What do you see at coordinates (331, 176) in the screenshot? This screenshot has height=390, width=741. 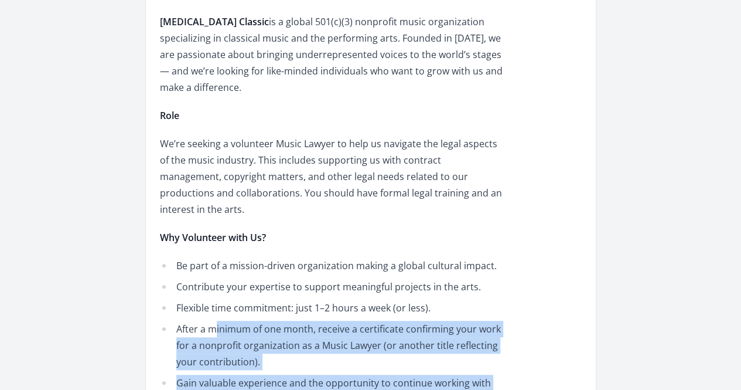 I see `p: We’re seeking a volunteer Music Lawyer to help us navigate the legal aspects of the music industr...` at bounding box center [331, 176].